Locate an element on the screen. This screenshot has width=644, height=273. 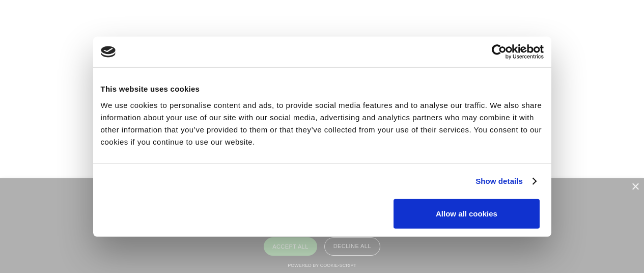
div: We use cookies to personalise content and ads, to provide social media features and to analyse ou... is located at coordinates (322, 123).